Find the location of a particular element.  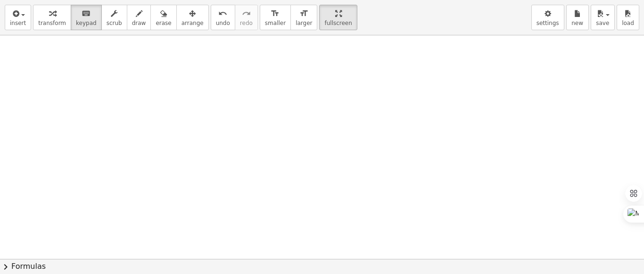

span: smaller is located at coordinates (275, 23).